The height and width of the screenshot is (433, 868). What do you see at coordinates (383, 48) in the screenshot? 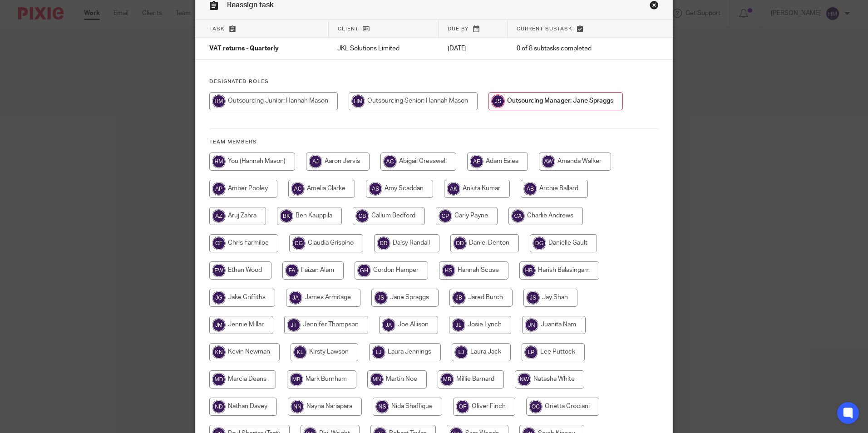
I see `p: JKL Solutions Limited` at bounding box center [383, 48].